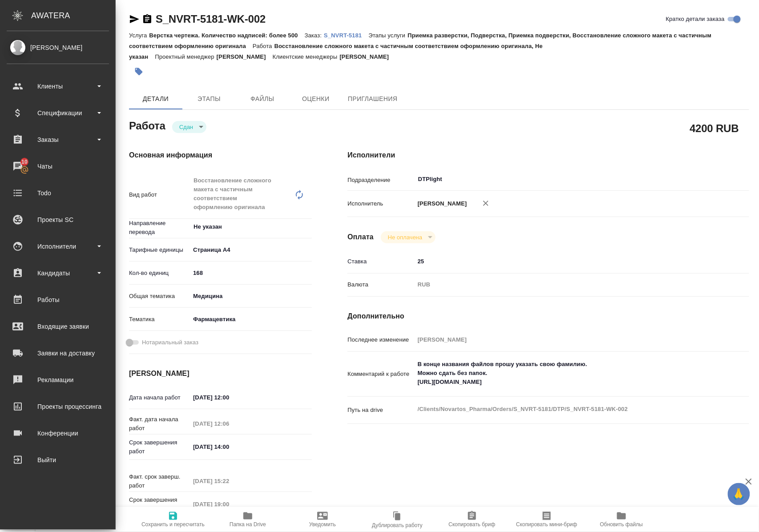 The width and height of the screenshot is (759, 532). I want to click on button: Скопировать мини-бриф, so click(547, 519).